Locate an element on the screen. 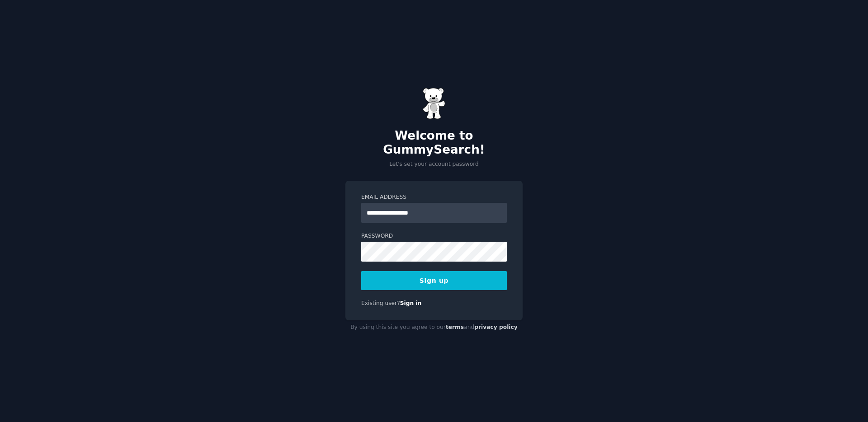 The width and height of the screenshot is (868, 422). img: Gummy Bear is located at coordinates (434, 104).